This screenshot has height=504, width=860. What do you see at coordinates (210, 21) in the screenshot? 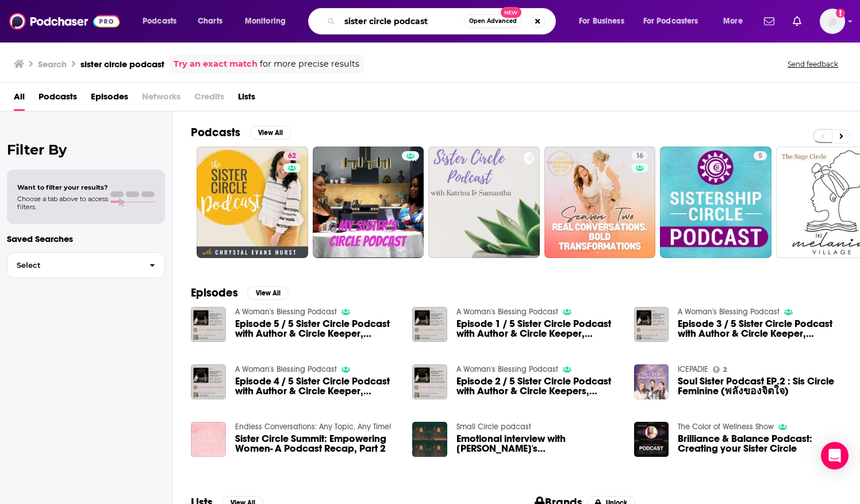
I see `a: Charts` at bounding box center [210, 21].